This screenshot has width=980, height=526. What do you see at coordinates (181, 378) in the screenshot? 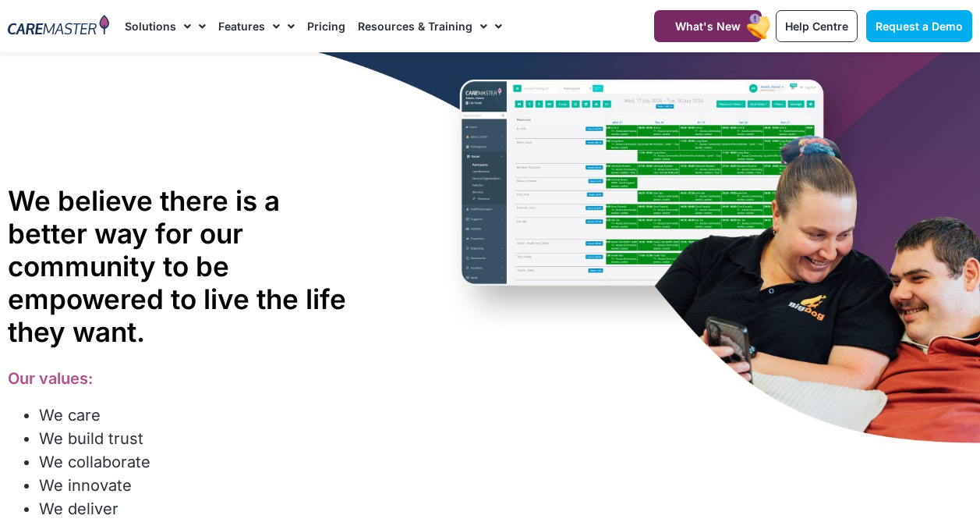
I see `h3: Our values:` at bounding box center [181, 378].